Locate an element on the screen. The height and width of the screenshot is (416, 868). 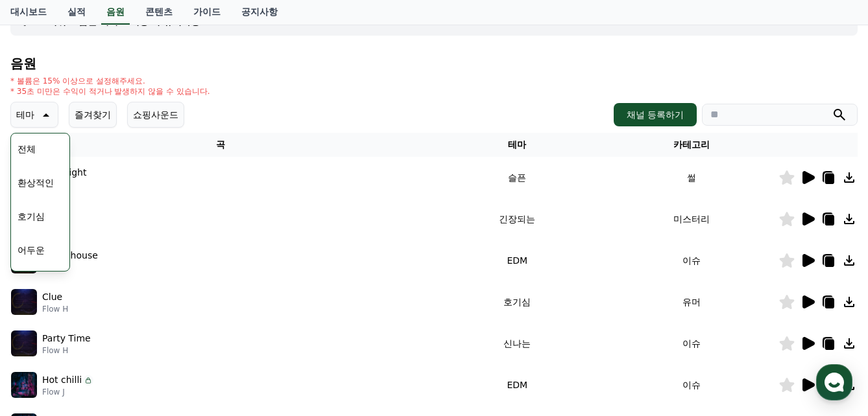
th: 카테고리 is located at coordinates (692, 144).